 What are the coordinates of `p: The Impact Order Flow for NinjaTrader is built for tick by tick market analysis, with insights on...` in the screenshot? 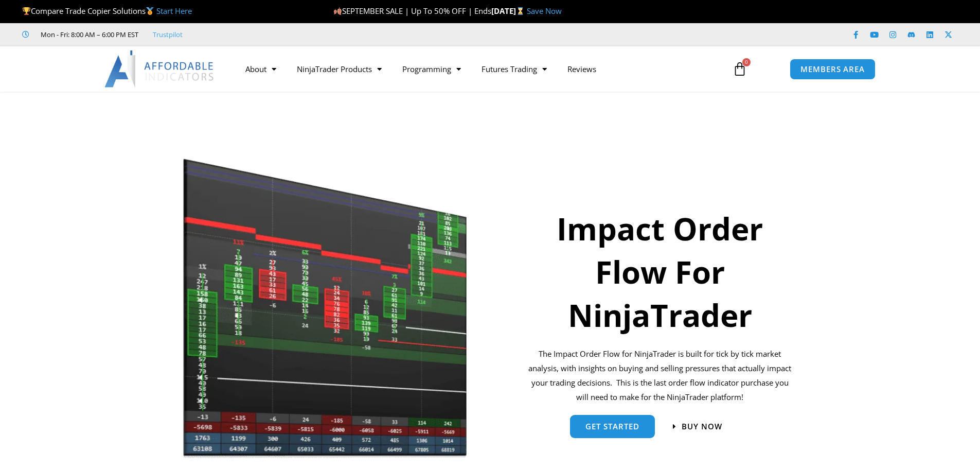 It's located at (661, 375).